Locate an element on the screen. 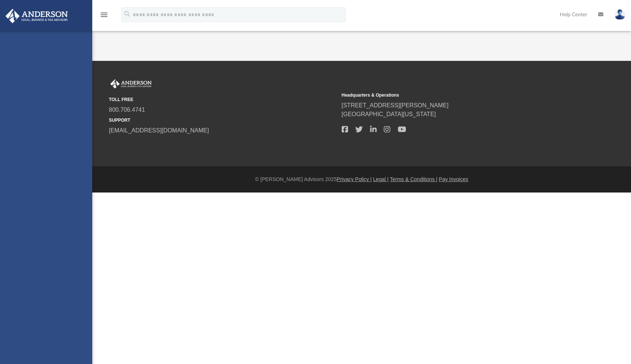 This screenshot has width=631, height=364. img: User Pic is located at coordinates (620, 14).